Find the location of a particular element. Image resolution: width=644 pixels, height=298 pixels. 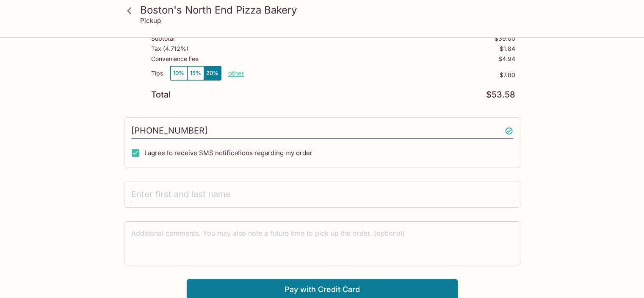

span: I agree to receive SMS notifications regarding my order is located at coordinates (228, 152).